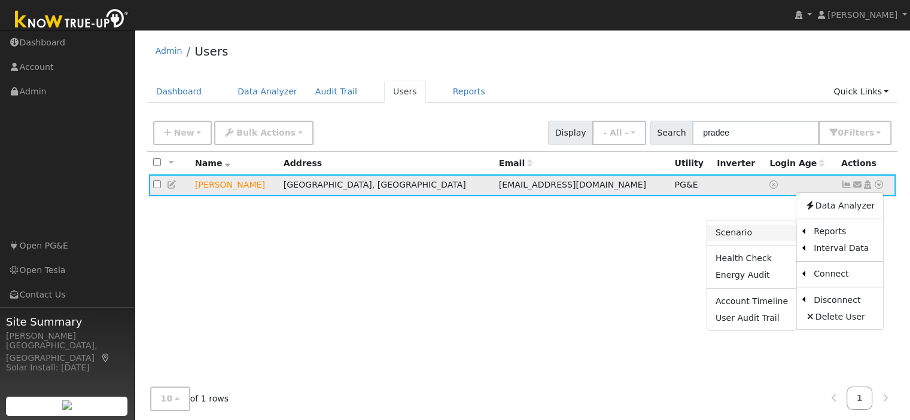 The height and width of the screenshot is (420, 910). I want to click on a: Dashboard, so click(179, 92).